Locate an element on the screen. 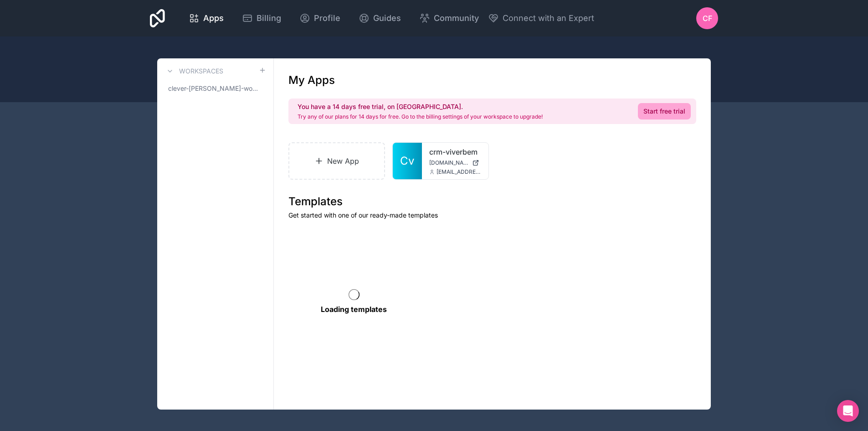 This screenshot has height=431, width=868. h1: Templates is located at coordinates (492, 201).